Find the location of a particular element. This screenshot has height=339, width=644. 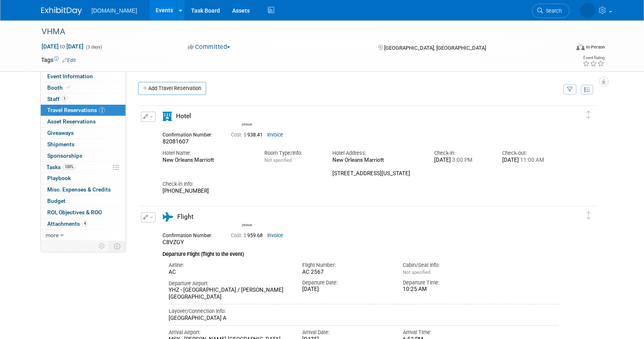

a: Sponsorships is located at coordinates (83, 156).